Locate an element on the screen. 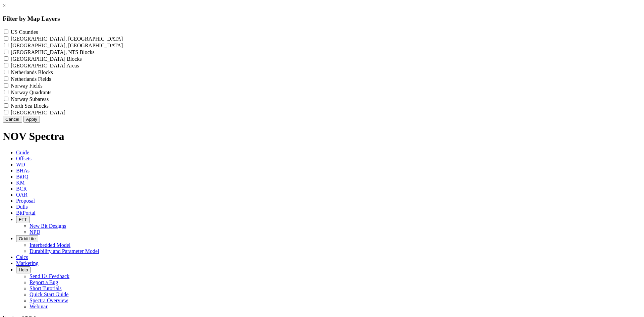 The width and height of the screenshot is (644, 317). span: OAR is located at coordinates (22, 194).